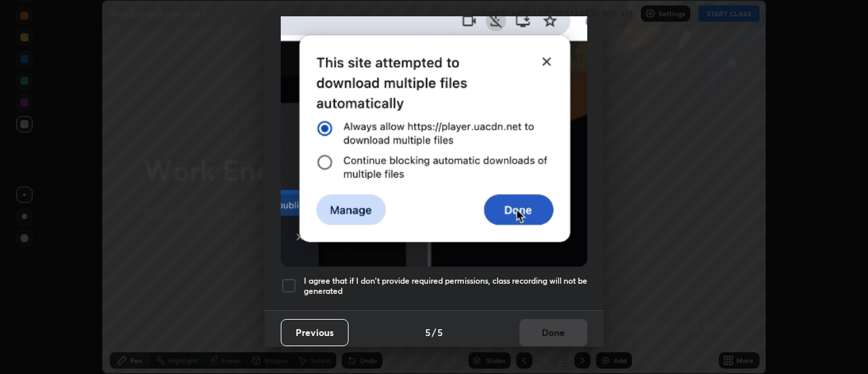 The height and width of the screenshot is (374, 868). I want to click on button: Previous, so click(314, 332).